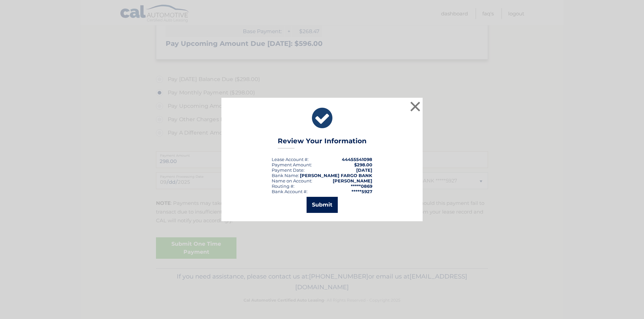 This screenshot has height=319, width=644. I want to click on div: Routing #:, so click(283, 186).